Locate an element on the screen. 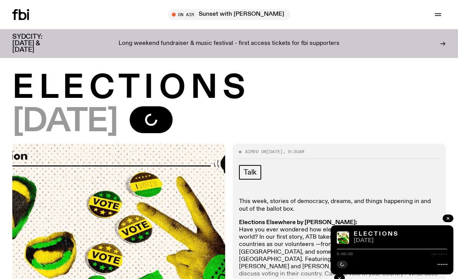 Image resolution: width=458 pixels, height=279 pixels. span: 0:00:00 is located at coordinates (345, 254).